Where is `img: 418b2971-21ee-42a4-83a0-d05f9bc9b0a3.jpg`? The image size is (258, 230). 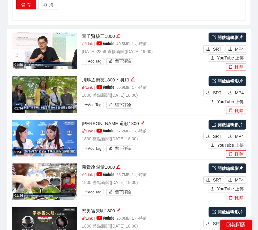
img: 418b2971-21ee-42a4-83a0-d05f9bc9b0a3.jpg is located at coordinates (44, 138).